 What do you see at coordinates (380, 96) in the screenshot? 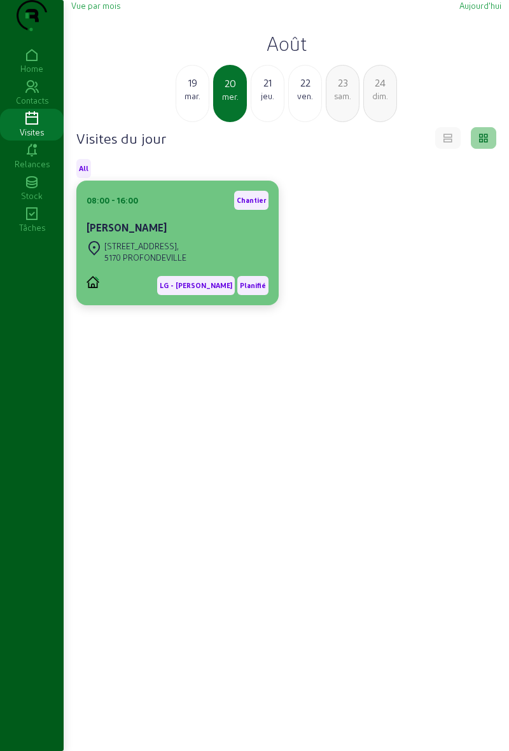
I see `div: dim.` at bounding box center [380, 96].